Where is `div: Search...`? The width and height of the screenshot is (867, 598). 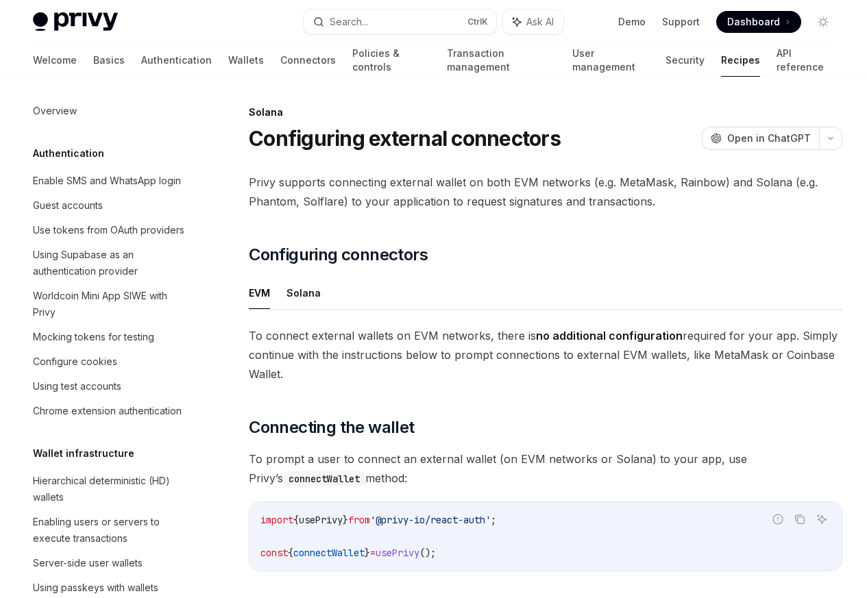 div: Search... is located at coordinates (349, 22).